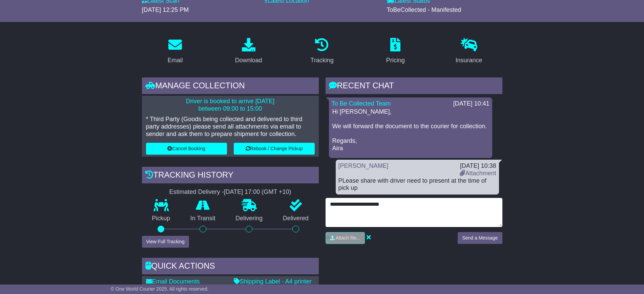 The image size is (644, 294). I want to click on div: RECENT CHAT, so click(414, 87).